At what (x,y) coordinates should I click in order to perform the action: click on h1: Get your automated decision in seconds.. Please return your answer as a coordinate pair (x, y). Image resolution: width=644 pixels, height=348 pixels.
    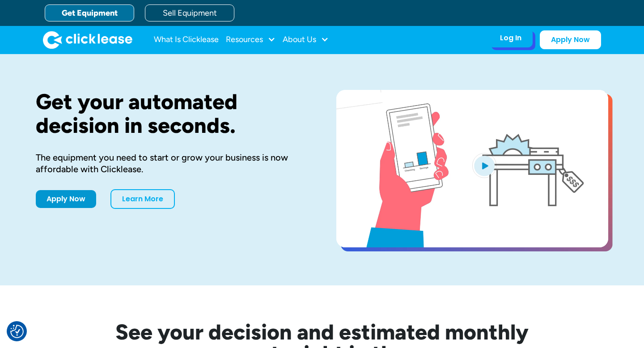
    Looking at the image, I should click on (172, 113).